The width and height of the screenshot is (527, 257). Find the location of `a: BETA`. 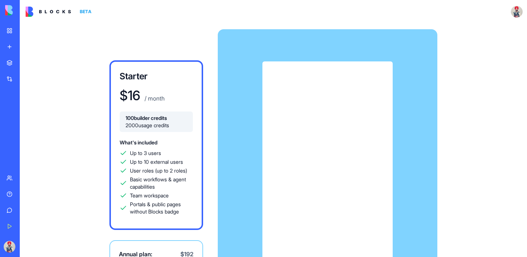

a: BETA is located at coordinates (60, 12).